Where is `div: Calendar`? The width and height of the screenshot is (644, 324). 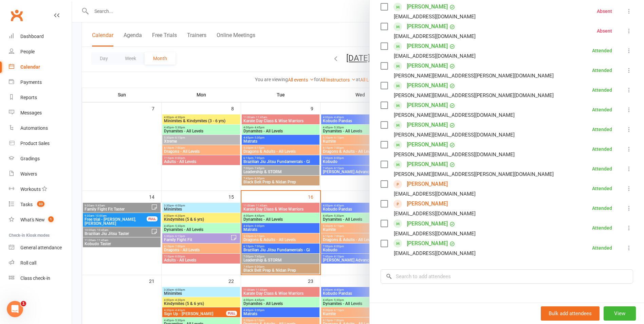
div: Calendar is located at coordinates (30, 67).